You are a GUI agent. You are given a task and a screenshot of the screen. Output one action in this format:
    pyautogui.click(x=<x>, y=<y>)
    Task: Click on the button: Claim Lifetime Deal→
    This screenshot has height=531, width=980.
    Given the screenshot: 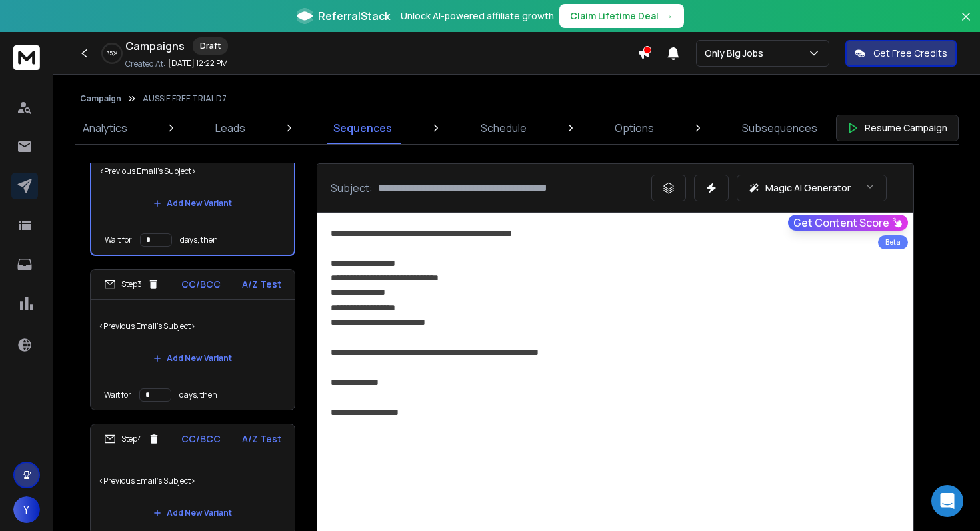 What is the action you would take?
    pyautogui.click(x=622, y=16)
    